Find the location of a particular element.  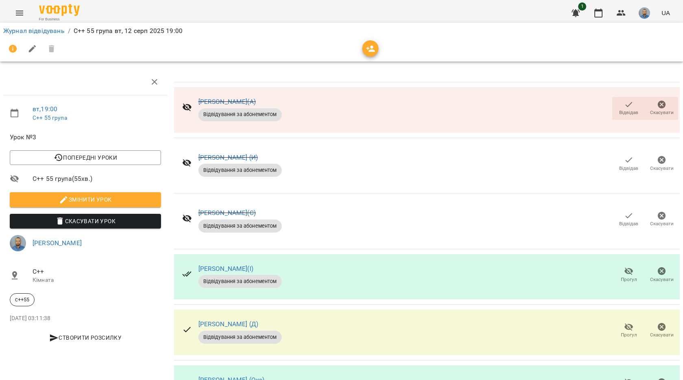

span: For Business is located at coordinates (59, 19).